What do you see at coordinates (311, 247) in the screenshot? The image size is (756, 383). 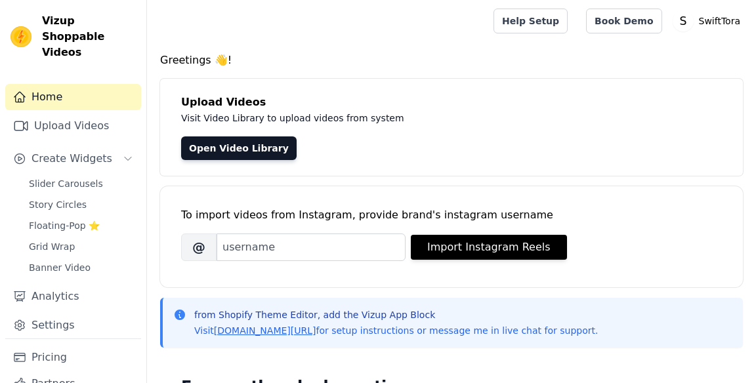 I see `input: username` at bounding box center [311, 247].